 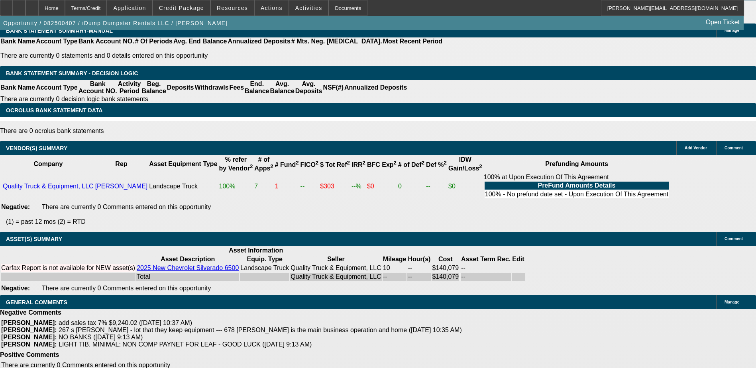 What do you see at coordinates (309, 8) in the screenshot?
I see `span: Activities` at bounding box center [309, 8].